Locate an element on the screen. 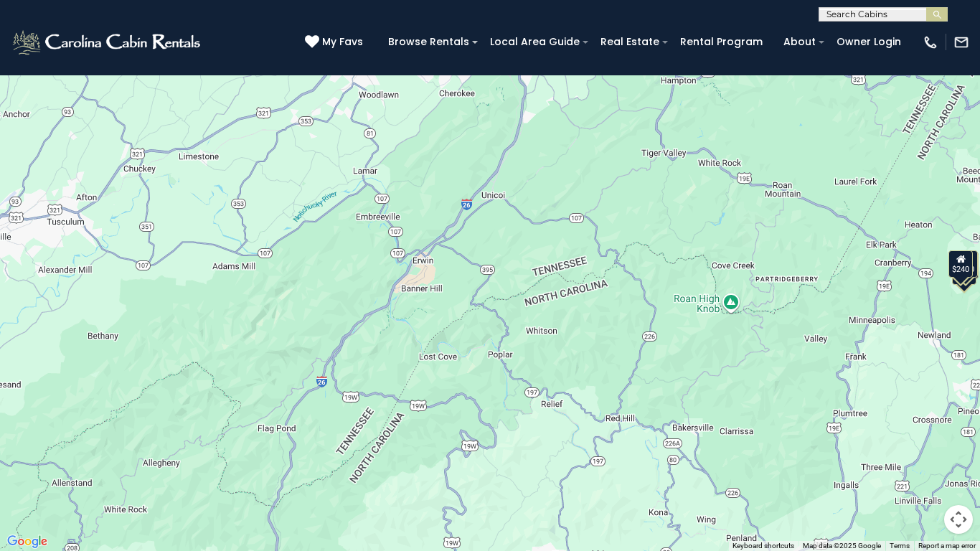 The width and height of the screenshot is (980, 551). a: Local Area Guide is located at coordinates (535, 41).